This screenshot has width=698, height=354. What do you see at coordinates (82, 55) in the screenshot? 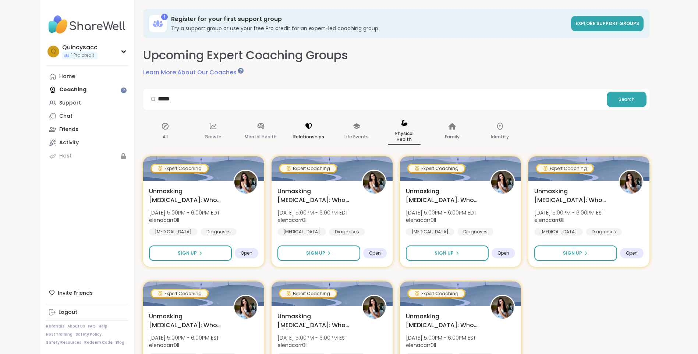
I see `span: 1 Pro credit` at bounding box center [82, 55].